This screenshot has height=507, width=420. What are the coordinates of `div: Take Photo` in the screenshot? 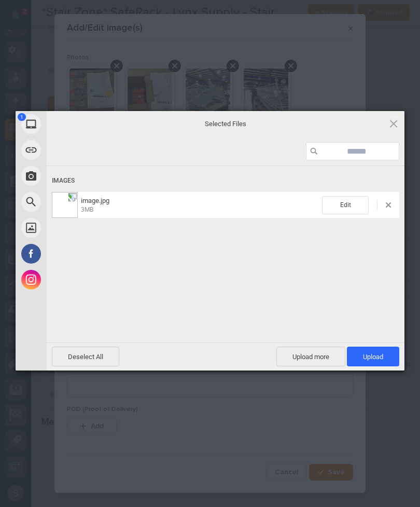 It's located at (78, 176).